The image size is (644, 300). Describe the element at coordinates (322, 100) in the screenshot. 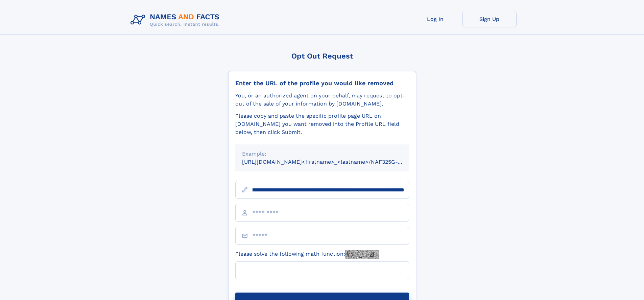

I see `div: You, or an authorized agent on your behalf, may request to opt-out of the sale of your informatio...` at that location.